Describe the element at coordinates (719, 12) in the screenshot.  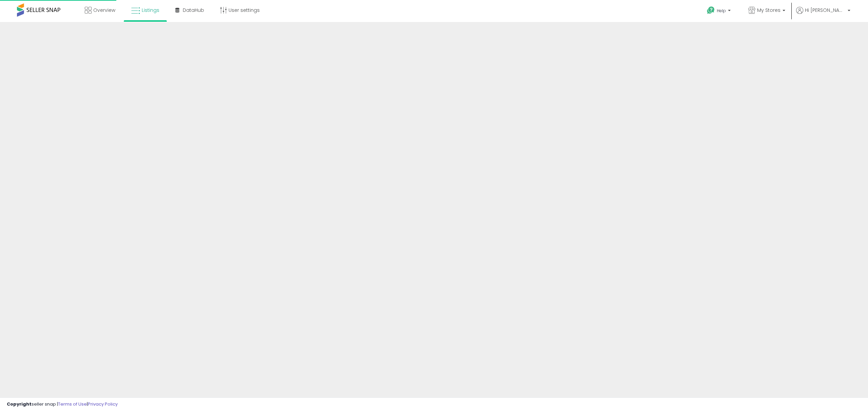
I see `a: Help` at that location.